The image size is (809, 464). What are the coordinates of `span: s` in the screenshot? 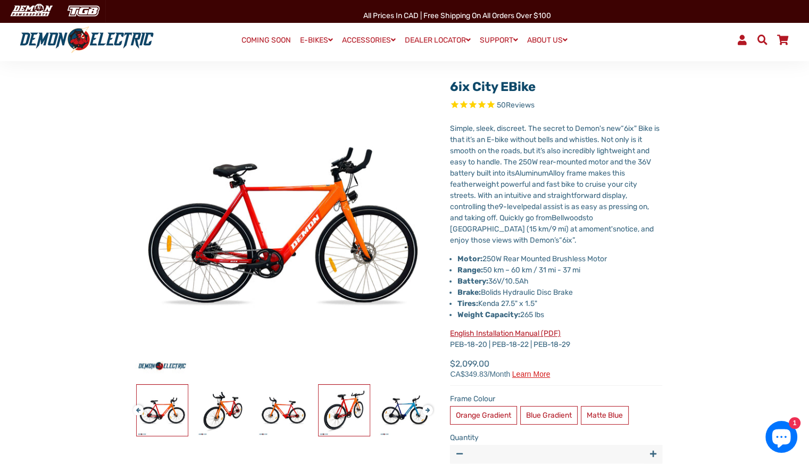 It's located at (557, 240).